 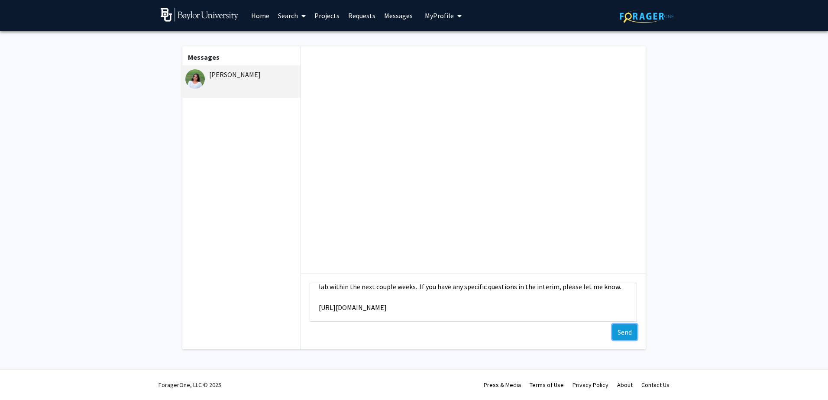 I want to click on span: My Profile, so click(x=439, y=16).